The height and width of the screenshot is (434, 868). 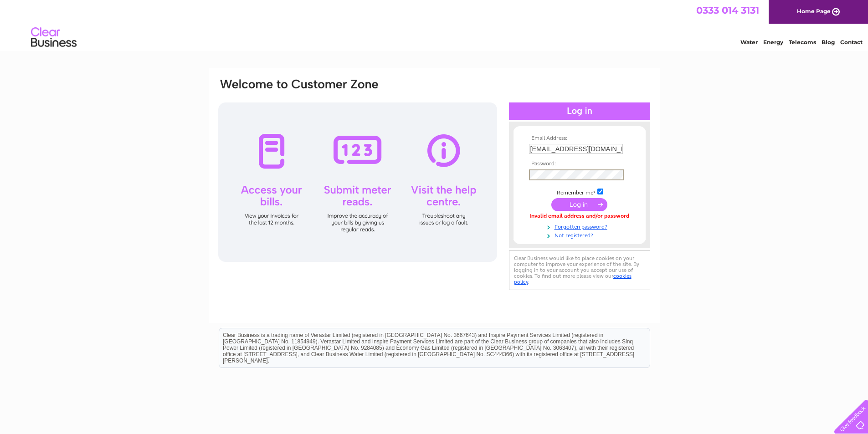 I want to click on input: Submit, so click(x=579, y=205).